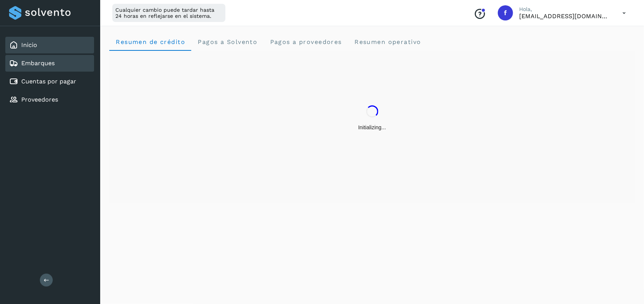 The image size is (644, 304). Describe the element at coordinates (565, 16) in the screenshot. I see `p: fepadilla@niagarawater.com` at that location.